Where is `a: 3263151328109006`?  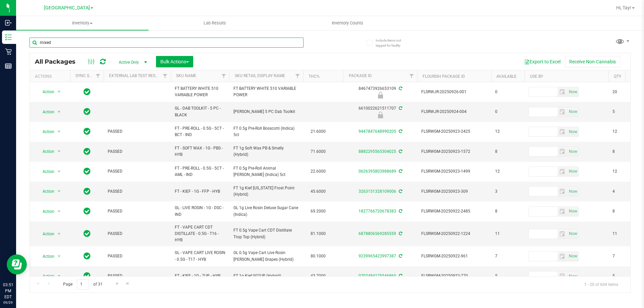 a: 3263151328109006 is located at coordinates (377, 192).